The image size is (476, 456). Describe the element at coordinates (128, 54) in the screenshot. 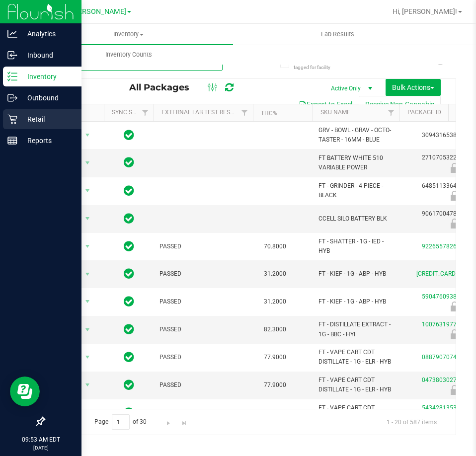

I see `a: Inventory Counts` at that location.